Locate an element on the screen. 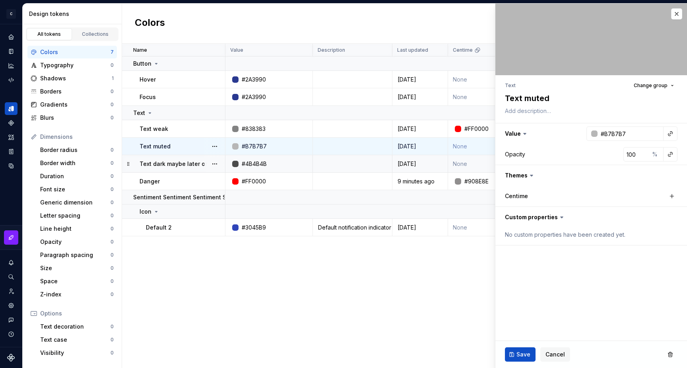 This screenshot has height=368, width=687. div: Settings is located at coordinates (11, 306).